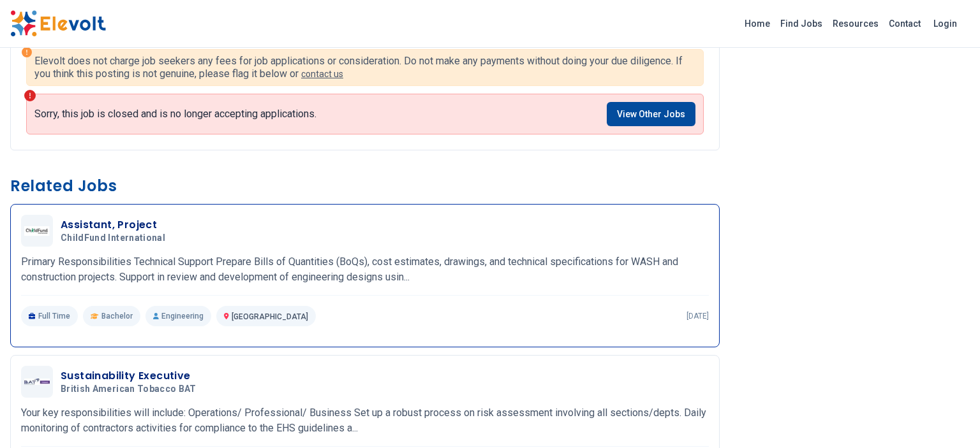 This screenshot has width=980, height=448. What do you see at coordinates (365, 270) in the screenshot?
I see `p: Primary Responsibilities Technical Support Prepare Bills of Quantities (BoQs), cost estimates, dr...` at bounding box center [365, 270].